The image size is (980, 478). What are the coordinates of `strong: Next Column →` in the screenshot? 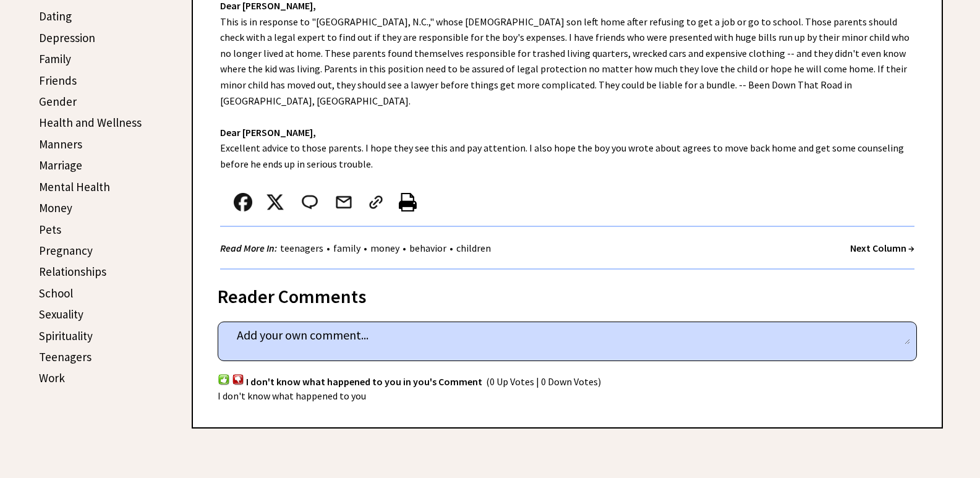 It's located at (883, 248).